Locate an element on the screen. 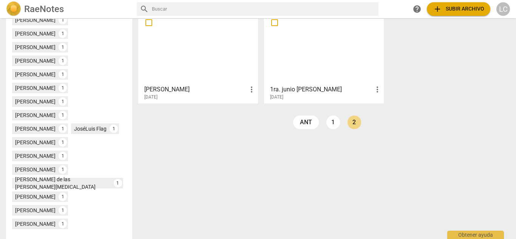 The image size is (516, 239). a: ant is located at coordinates (306, 123).